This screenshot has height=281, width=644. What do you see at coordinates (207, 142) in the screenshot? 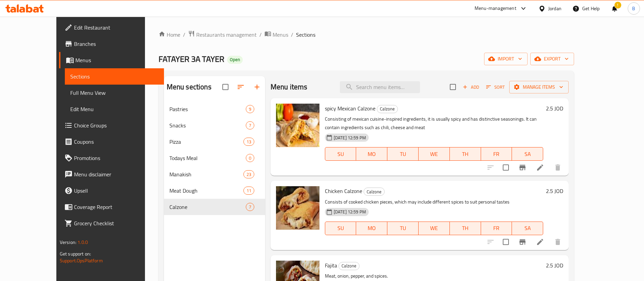
I see `span: Pizza` at bounding box center [207, 142].